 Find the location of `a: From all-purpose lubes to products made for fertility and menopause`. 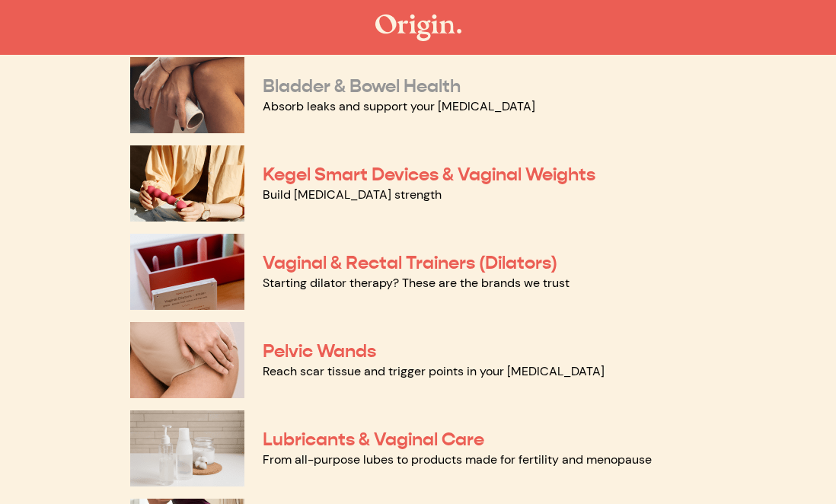

a: From all-purpose lubes to products made for fertility and menopause is located at coordinates (457, 459).